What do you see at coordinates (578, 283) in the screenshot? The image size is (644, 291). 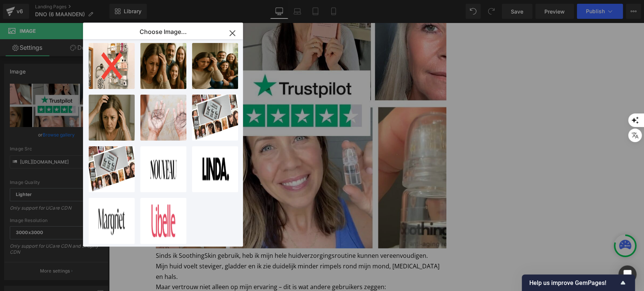 I see `button: Show survey - Help us improve GemPages!` at bounding box center [578, 283].